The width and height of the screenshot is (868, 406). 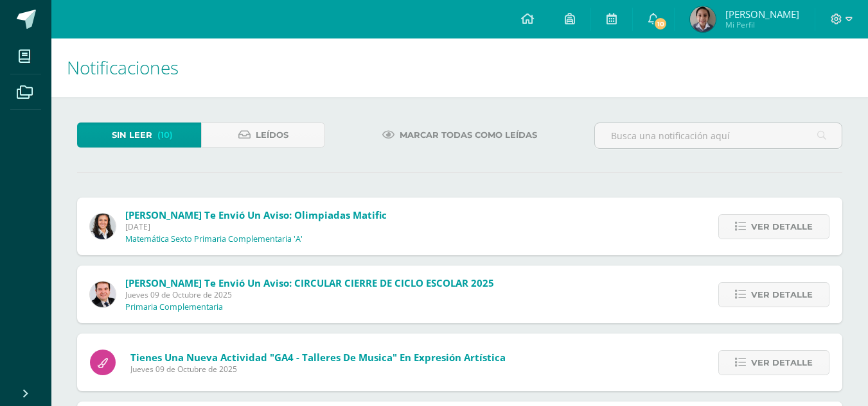 What do you see at coordinates (762, 25) in the screenshot?
I see `span: Mi Perfil` at bounding box center [762, 25].